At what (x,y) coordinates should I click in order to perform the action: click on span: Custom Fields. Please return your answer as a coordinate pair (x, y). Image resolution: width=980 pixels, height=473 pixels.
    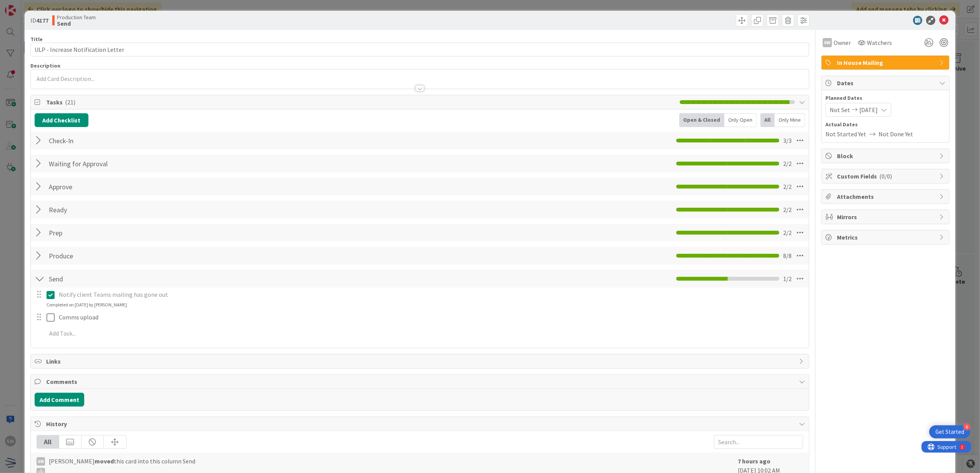
    Looking at the image, I should click on (886, 176).